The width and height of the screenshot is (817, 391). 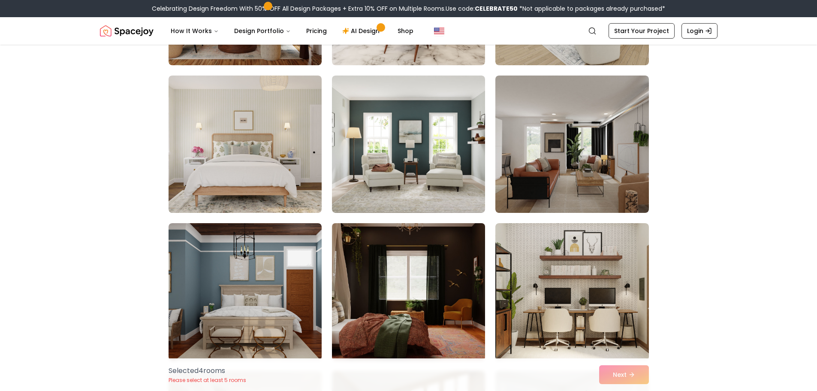 I want to click on a: Shop, so click(x=405, y=31).